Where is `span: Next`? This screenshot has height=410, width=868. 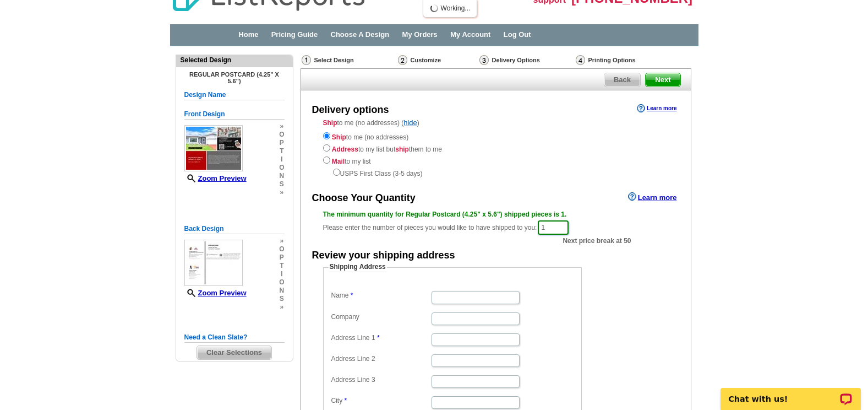
span: Next is located at coordinates (663, 80).